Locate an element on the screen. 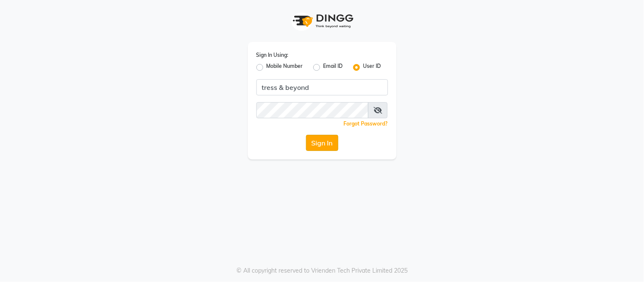 This screenshot has height=282, width=644. img: logo1.svg is located at coordinates (322, 21).